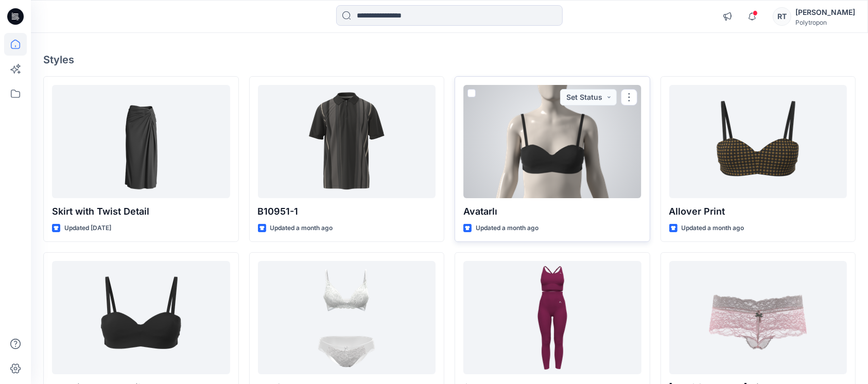  Describe the element at coordinates (825, 22) in the screenshot. I see `div: Polytropon` at that location.